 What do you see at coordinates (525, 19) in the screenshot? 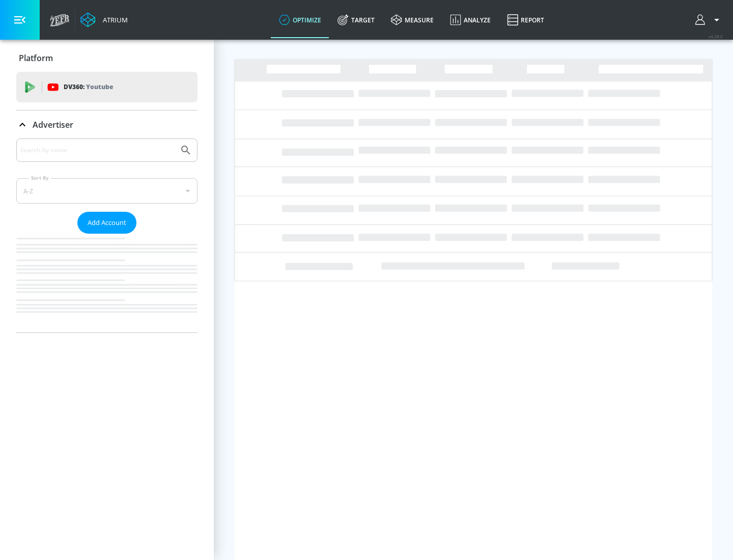
I see `a: Report` at bounding box center [525, 19].